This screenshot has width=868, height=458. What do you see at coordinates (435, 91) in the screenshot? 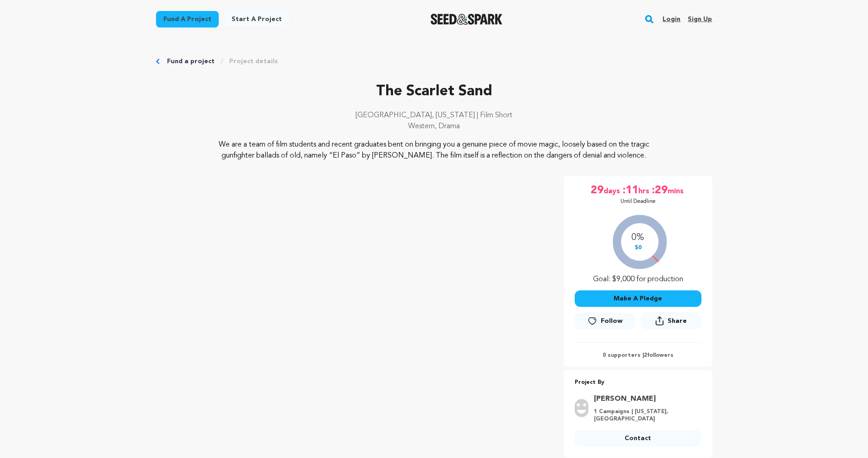
I see `p: The Scarlet Sand` at bounding box center [435, 91].